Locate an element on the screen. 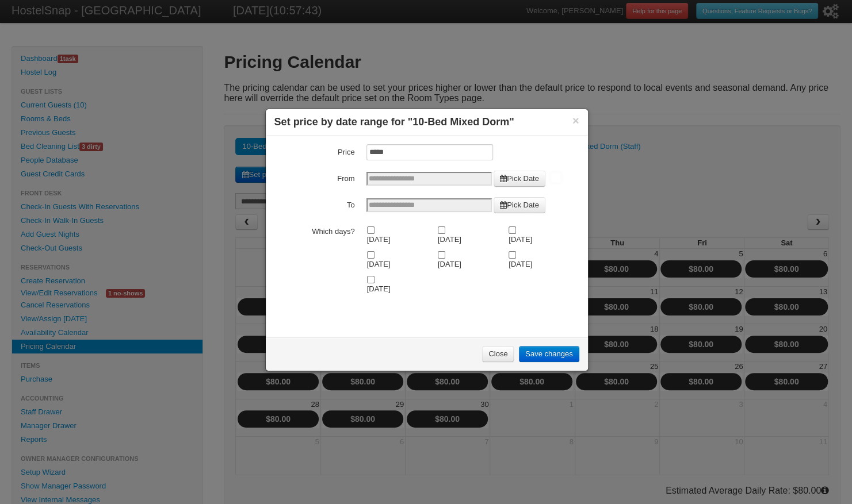 This screenshot has height=504, width=852. label: From is located at coordinates (315, 177).